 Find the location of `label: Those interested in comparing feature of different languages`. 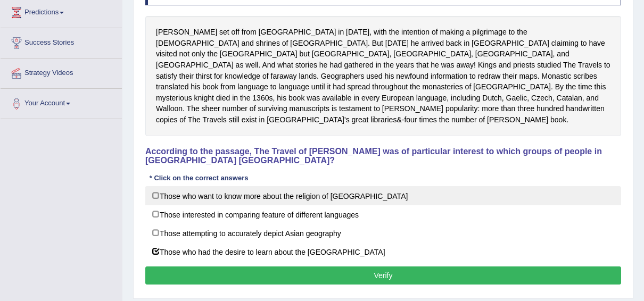

label: Those interested in comparing feature of different languages is located at coordinates (384, 214).